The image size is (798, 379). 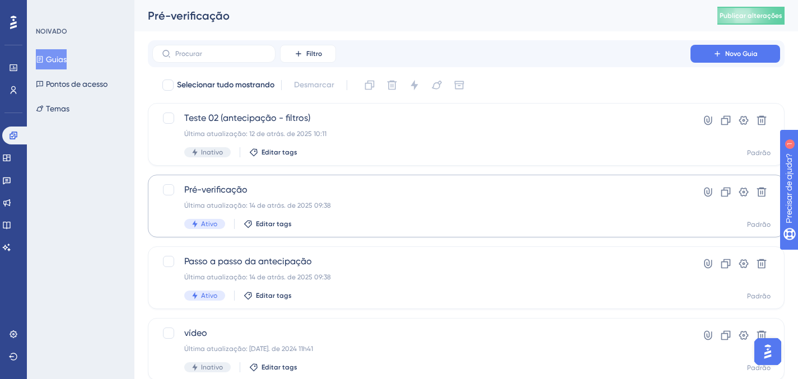 What do you see at coordinates (221, 54) in the screenshot?
I see `input: Procurar` at bounding box center [221, 54].